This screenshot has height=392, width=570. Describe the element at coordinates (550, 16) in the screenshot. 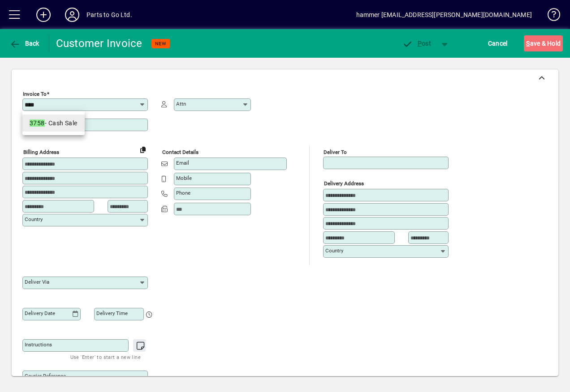

I see `a: Knowledge Base` at that location.